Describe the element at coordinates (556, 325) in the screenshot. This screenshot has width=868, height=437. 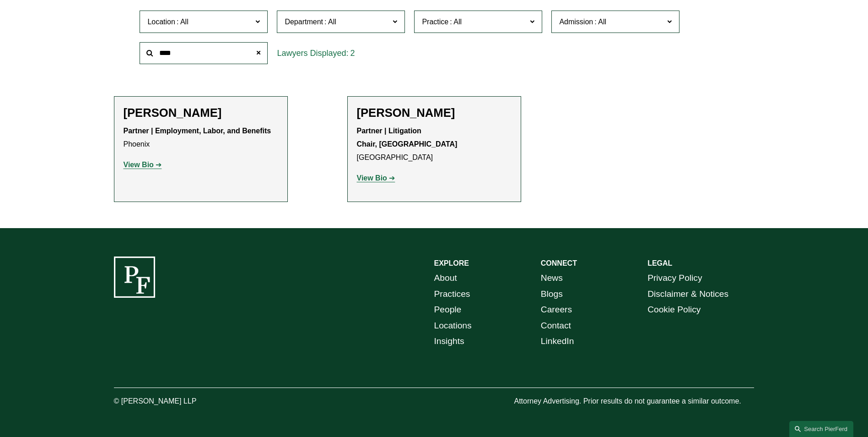
I see `a: Contact` at that location.